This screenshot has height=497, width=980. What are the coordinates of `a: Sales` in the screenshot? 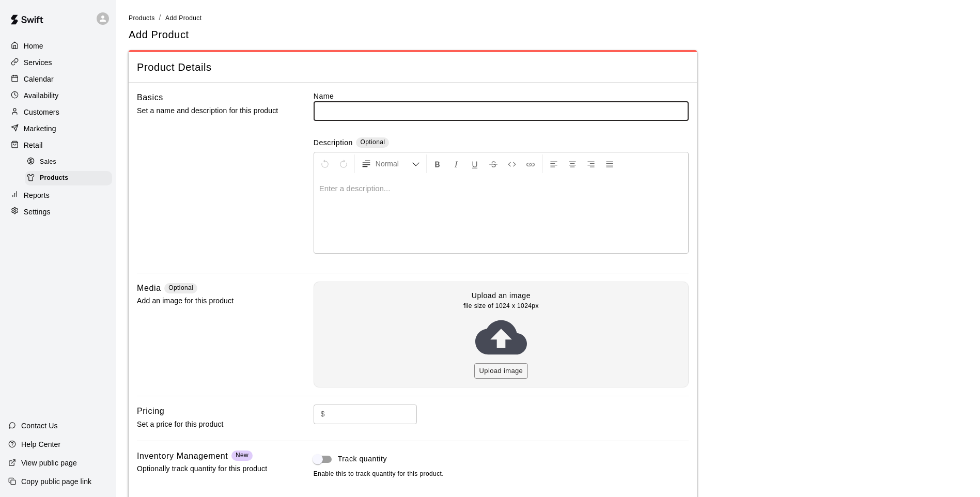 It's located at (70, 162).